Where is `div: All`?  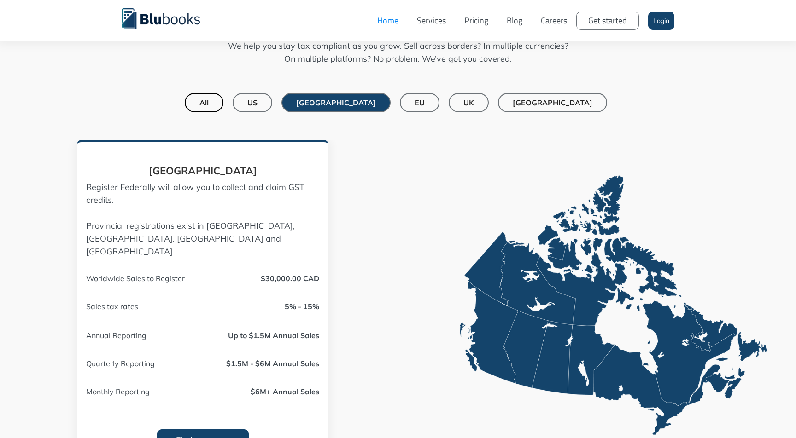
div: All is located at coordinates (204, 103).